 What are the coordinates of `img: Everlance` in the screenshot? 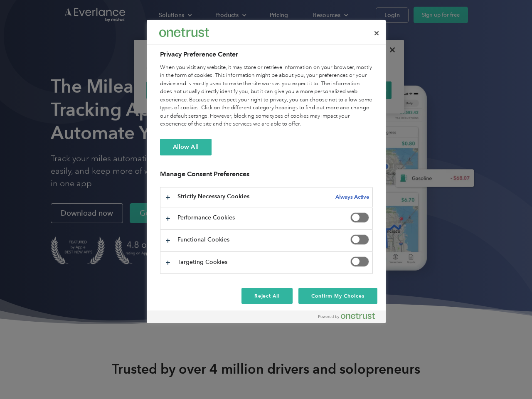 It's located at (184, 32).